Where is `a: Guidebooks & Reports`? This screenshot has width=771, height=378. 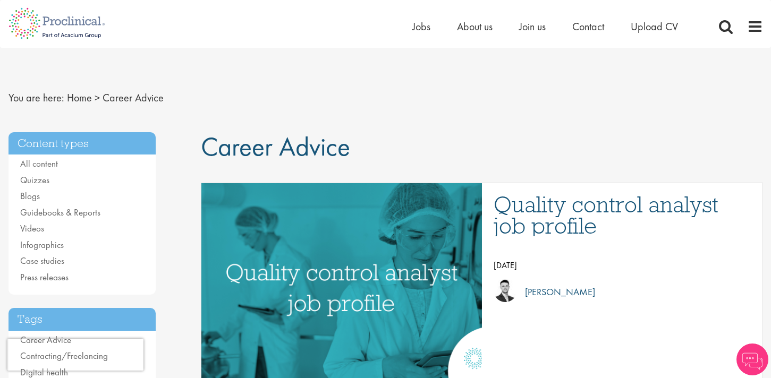 a: Guidebooks & Reports is located at coordinates (60, 212).